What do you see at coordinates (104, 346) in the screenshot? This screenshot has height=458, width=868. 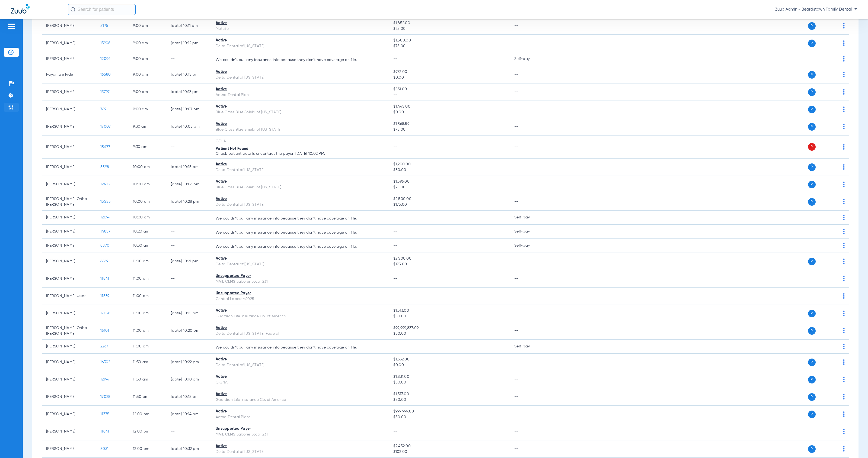 I see `span: 2267` at bounding box center [104, 346].